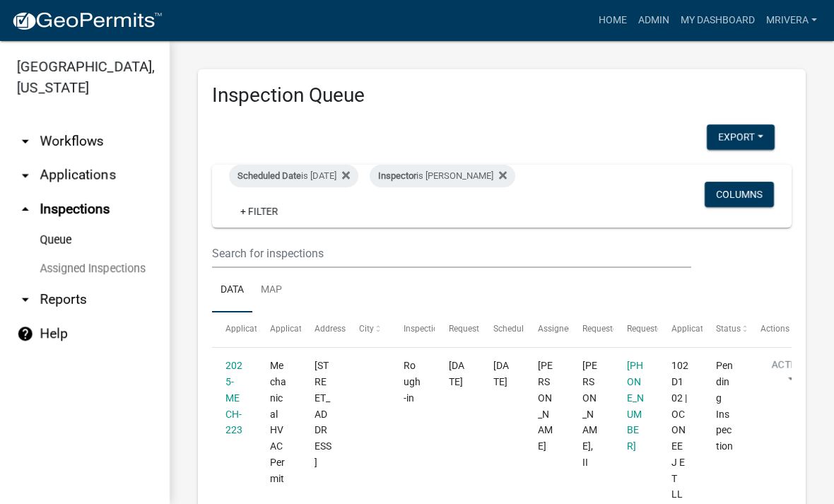  Describe the element at coordinates (740, 194) in the screenshot. I see `button: Columns` at that location.